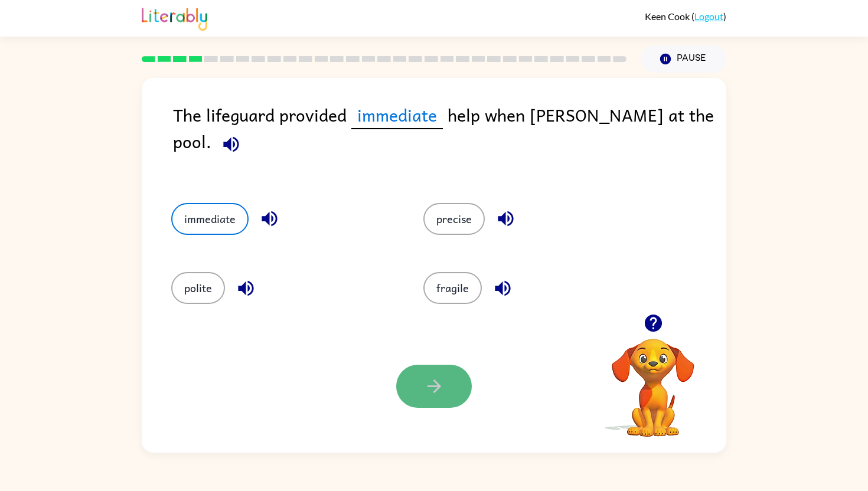 The width and height of the screenshot is (868, 491). Describe the element at coordinates (174, 18) in the screenshot. I see `img: Literably` at that location.